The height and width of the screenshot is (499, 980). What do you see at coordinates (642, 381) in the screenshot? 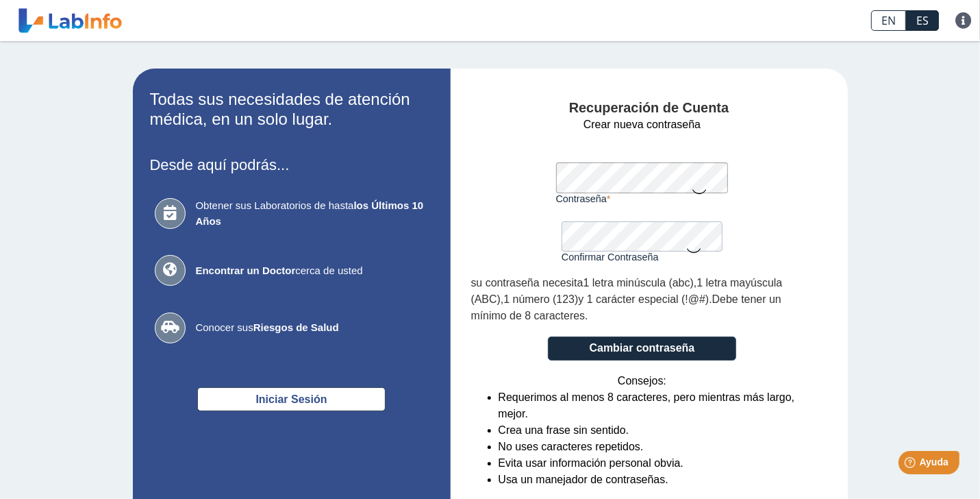
I see `span: Consejos:` at bounding box center [642, 381].